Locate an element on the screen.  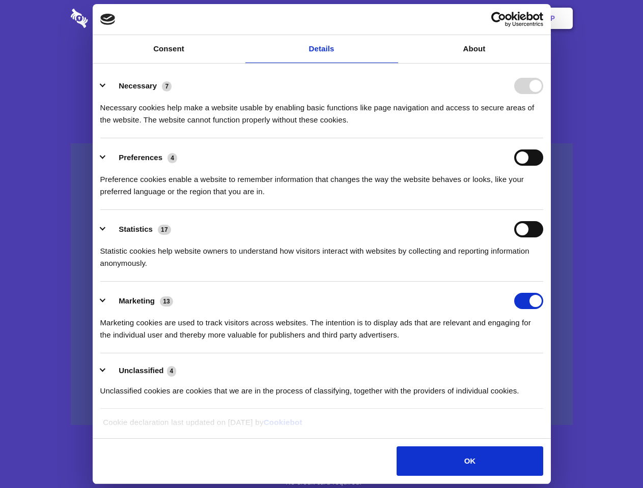
button: Statistics (17) is located at coordinates (139, 229).